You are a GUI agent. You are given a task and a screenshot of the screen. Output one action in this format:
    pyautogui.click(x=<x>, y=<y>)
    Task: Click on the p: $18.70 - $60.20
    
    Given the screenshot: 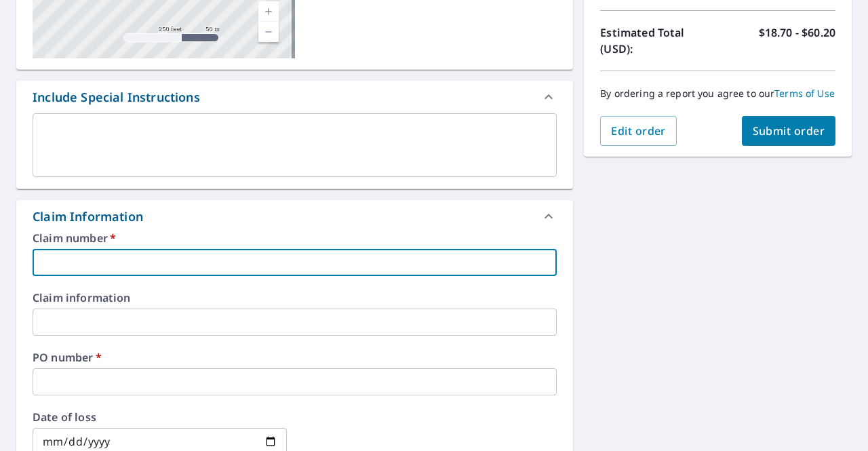 What is the action you would take?
    pyautogui.click(x=797, y=40)
    